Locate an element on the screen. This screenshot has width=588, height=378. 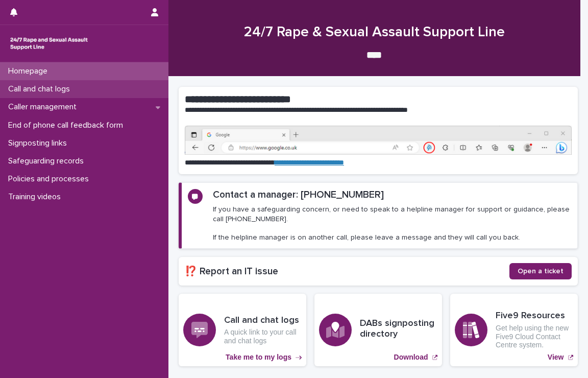
h2: ⁉️ Report an IT issue is located at coordinates (347, 271).